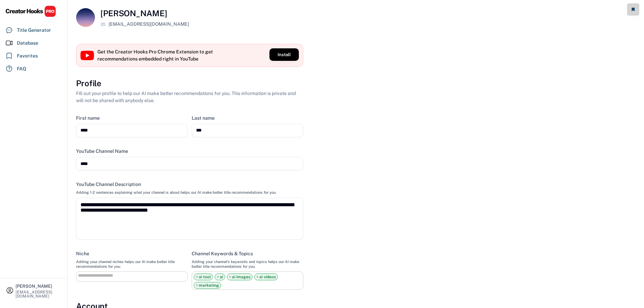 Image resolution: width=644 pixels, height=308 pixels. Describe the element at coordinates (27, 43) in the screenshot. I see `div: Database` at that location.